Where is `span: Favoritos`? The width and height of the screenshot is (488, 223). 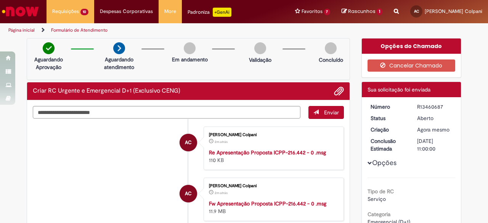 span: Favoritos is located at coordinates (312, 11).